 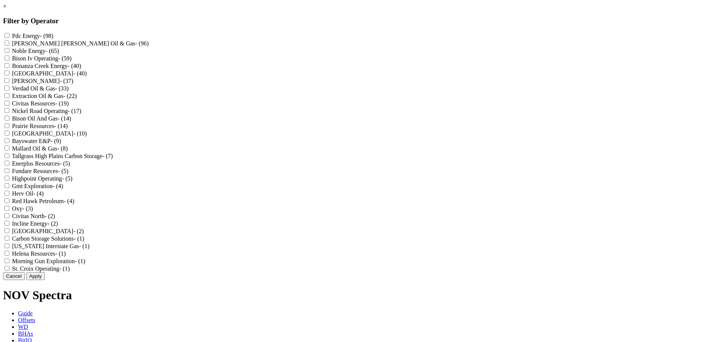 What do you see at coordinates (39, 253) in the screenshot?
I see `label: Helena Resources` at bounding box center [39, 253].